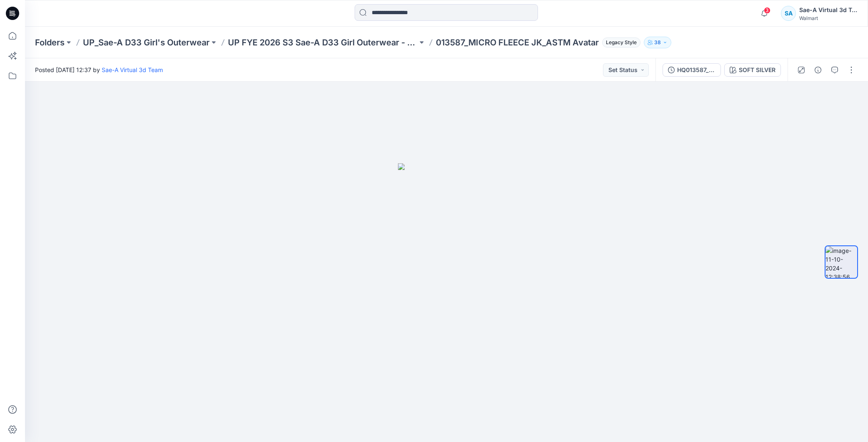  Describe the element at coordinates (818, 70) in the screenshot. I see `button: Details` at that location.